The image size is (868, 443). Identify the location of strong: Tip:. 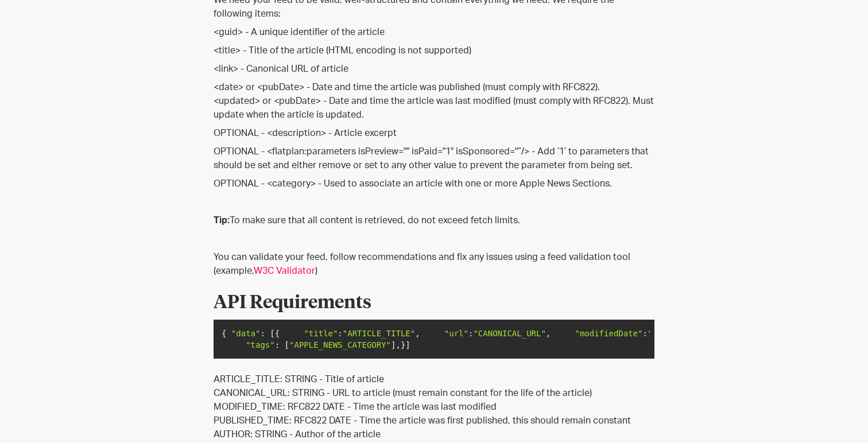
(221, 221).